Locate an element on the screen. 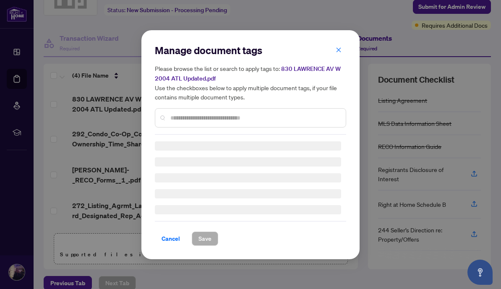 This screenshot has width=501, height=289. span: close is located at coordinates (339, 50).